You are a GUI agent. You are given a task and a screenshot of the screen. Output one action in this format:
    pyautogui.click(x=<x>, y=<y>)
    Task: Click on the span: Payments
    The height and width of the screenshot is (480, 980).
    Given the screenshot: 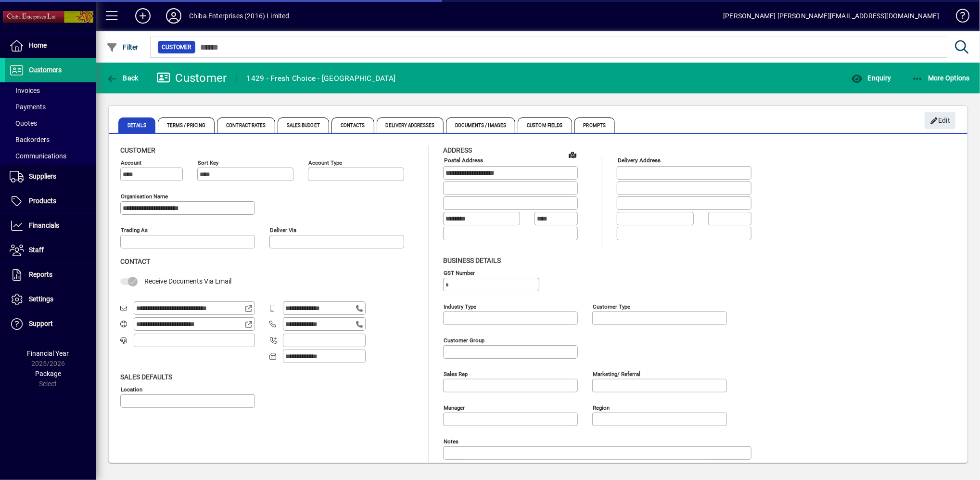 What is the action you would take?
    pyautogui.click(x=27, y=107)
    